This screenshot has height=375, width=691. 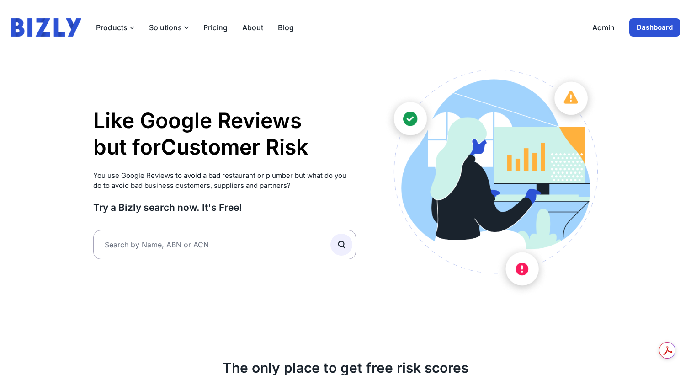 I want to click on a: About, so click(x=253, y=27).